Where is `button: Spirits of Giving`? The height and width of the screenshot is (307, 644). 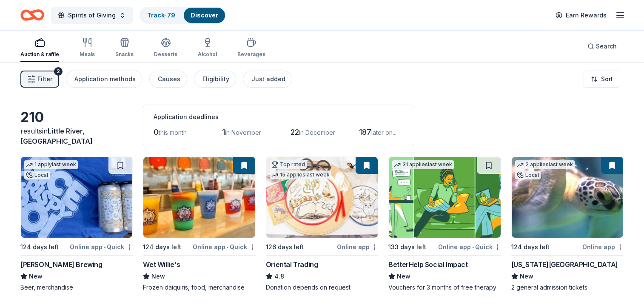
button: Spirits of Giving is located at coordinates (92, 15).